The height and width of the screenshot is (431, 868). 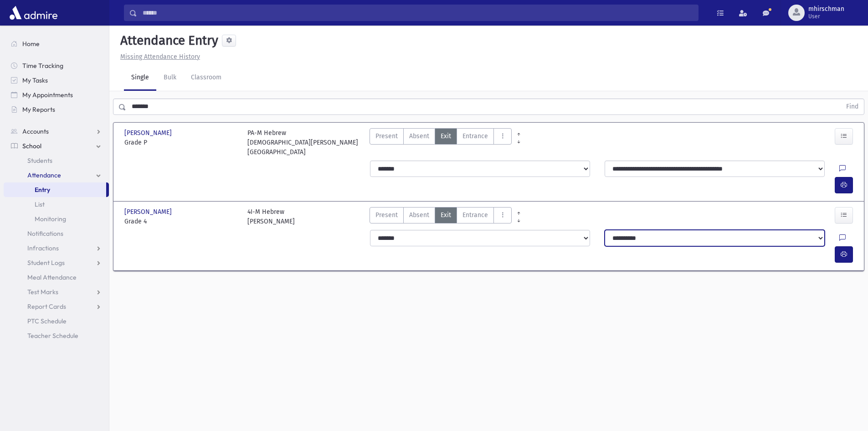 I want to click on span: Monitoring, so click(x=50, y=219).